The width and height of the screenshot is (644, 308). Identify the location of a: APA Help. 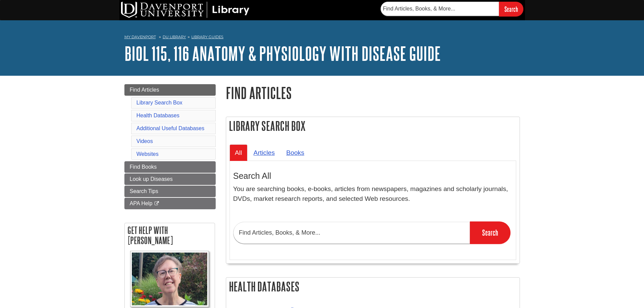
(170, 204).